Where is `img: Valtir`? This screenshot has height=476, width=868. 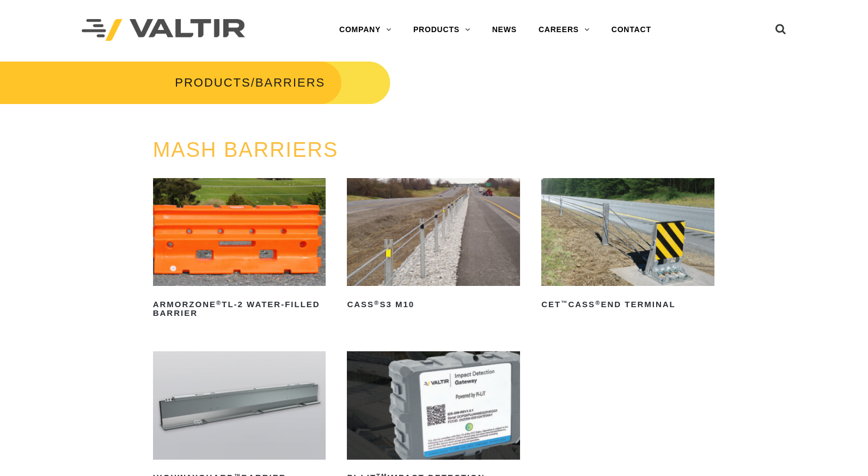
img: Valtir is located at coordinates (164, 30).